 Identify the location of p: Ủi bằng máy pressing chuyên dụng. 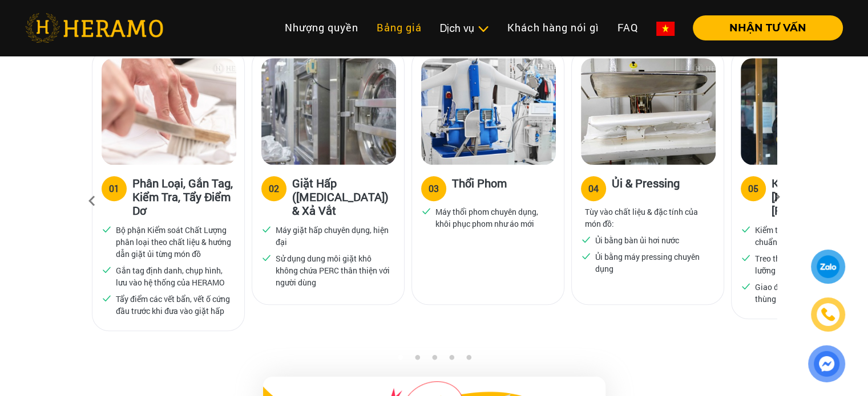
(653, 263).